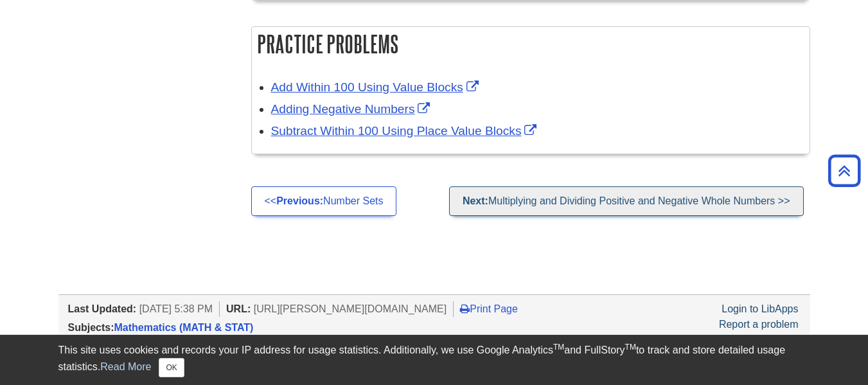 This screenshot has width=868, height=385. What do you see at coordinates (465, 308) in the screenshot?
I see `i: Print Page` at bounding box center [465, 308].